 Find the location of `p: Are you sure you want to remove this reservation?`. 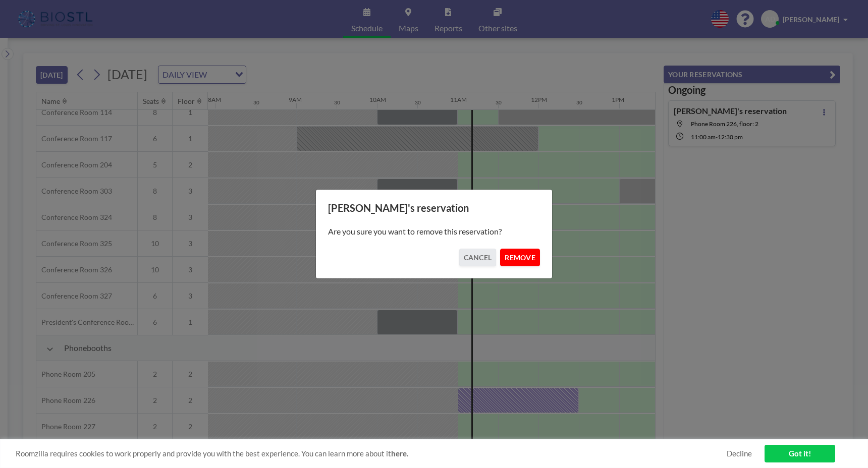

p: Are you sure you want to remove this reservation? is located at coordinates (434, 231).